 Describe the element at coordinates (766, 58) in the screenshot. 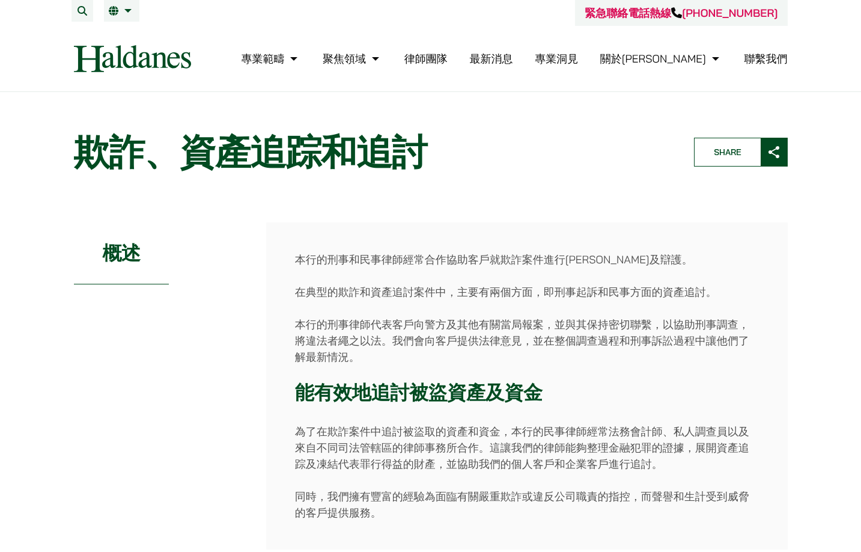

I see `a: 聯繫我們` at that location.